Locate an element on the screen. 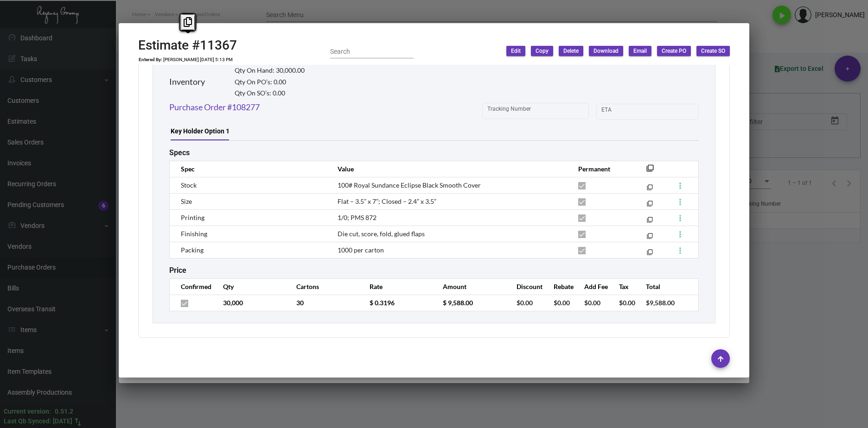  span: Finishing is located at coordinates (194, 233).